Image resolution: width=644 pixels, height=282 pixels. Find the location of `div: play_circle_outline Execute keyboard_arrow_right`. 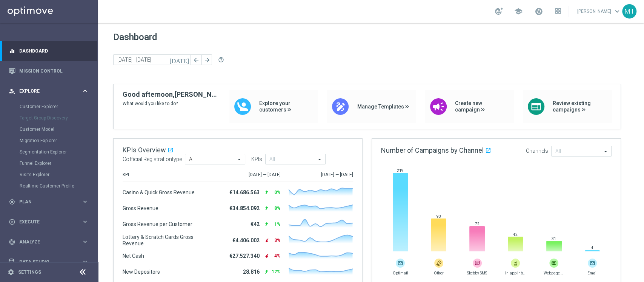

div: play_circle_outline Execute keyboard_arrow_right is located at coordinates (49, 222).